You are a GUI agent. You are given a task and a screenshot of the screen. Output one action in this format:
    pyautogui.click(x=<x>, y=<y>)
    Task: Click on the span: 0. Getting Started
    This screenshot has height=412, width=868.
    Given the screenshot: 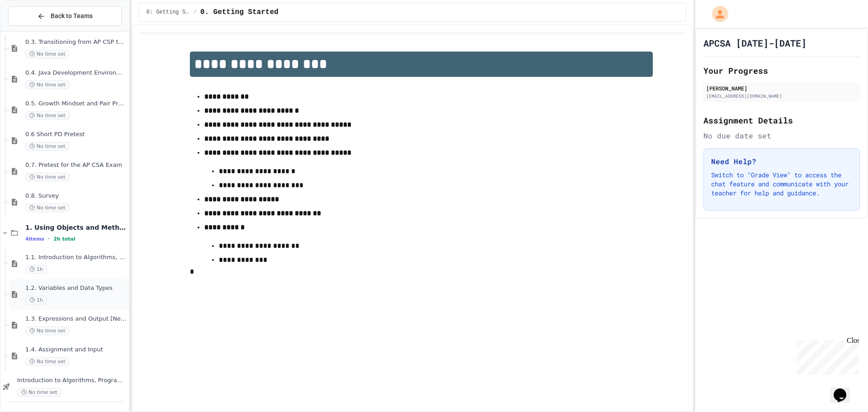 What is the action you would take?
    pyautogui.click(x=239, y=12)
    